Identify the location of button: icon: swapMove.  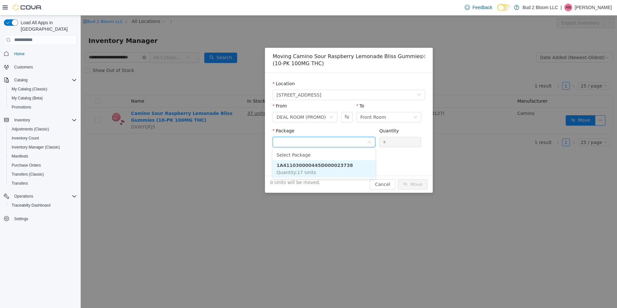
(332, 169).